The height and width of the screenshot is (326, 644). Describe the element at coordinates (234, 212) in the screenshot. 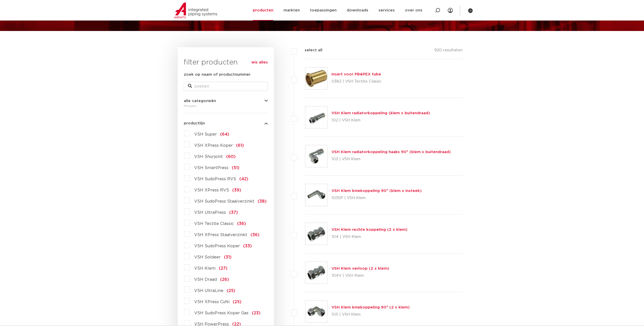

I see `span: (37)` at that location.